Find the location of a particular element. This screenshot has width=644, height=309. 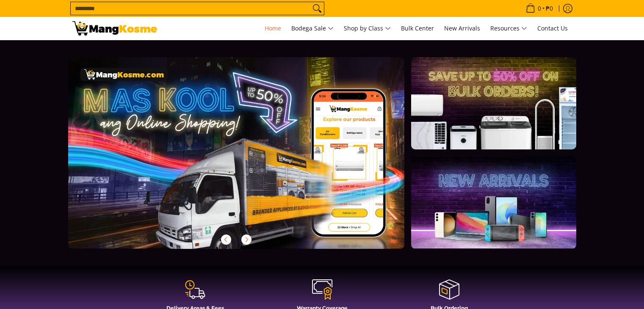

button: Previous is located at coordinates (226, 240).